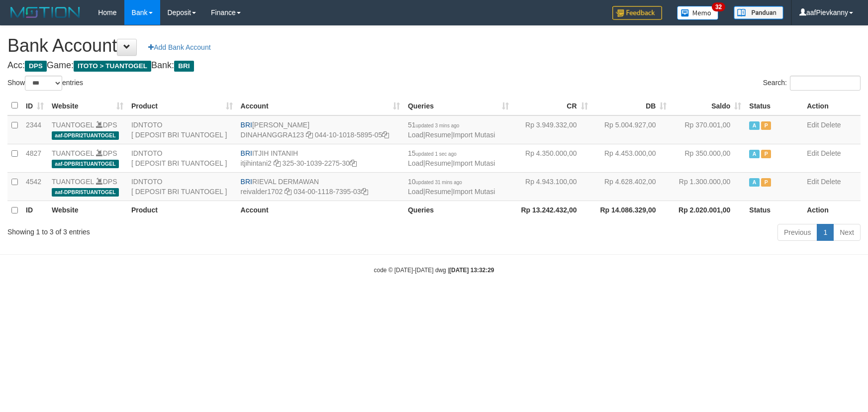 The height and width of the screenshot is (412, 868). I want to click on td: Rp 1.300.000,00, so click(708, 186).